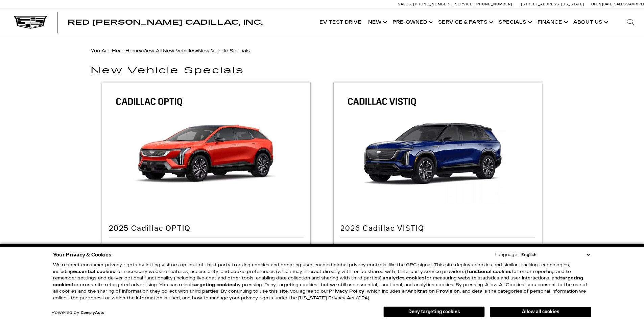 This screenshot has height=322, width=644. What do you see at coordinates (322, 281) in the screenshot?
I see `p: We respect consumer privacy rights by letting visitors opt out of third-party tracking cookies an...` at bounding box center [322, 281].